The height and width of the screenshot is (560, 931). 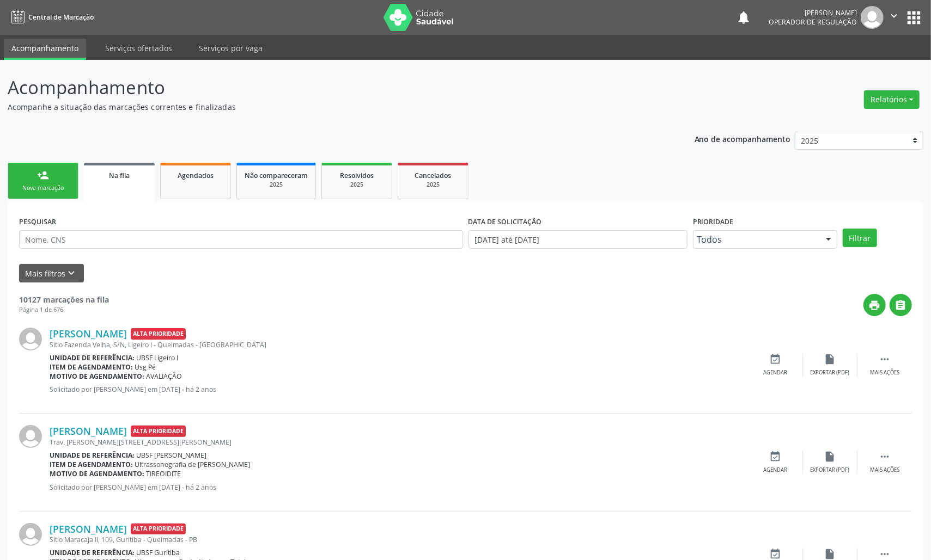 I want to click on a: Serviços por vaga, so click(x=231, y=48).